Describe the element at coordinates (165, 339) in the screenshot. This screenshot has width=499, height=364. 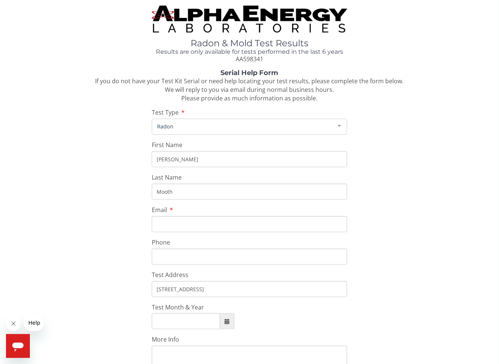
I see `span: More Info` at that location.